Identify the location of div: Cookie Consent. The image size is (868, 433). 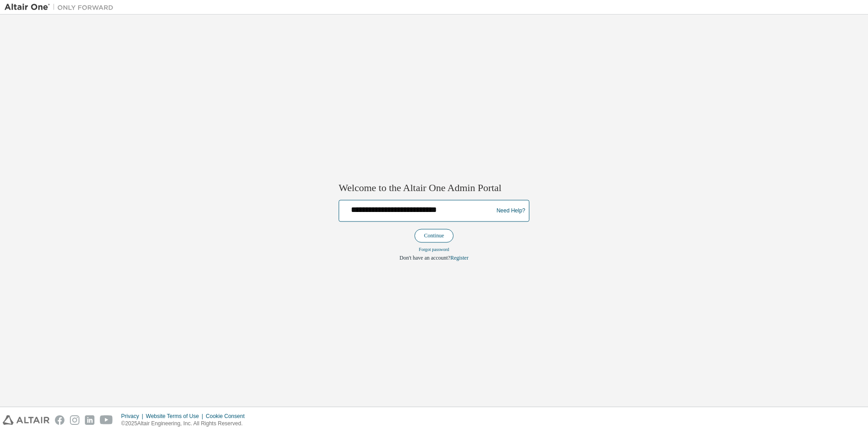
(228, 417).